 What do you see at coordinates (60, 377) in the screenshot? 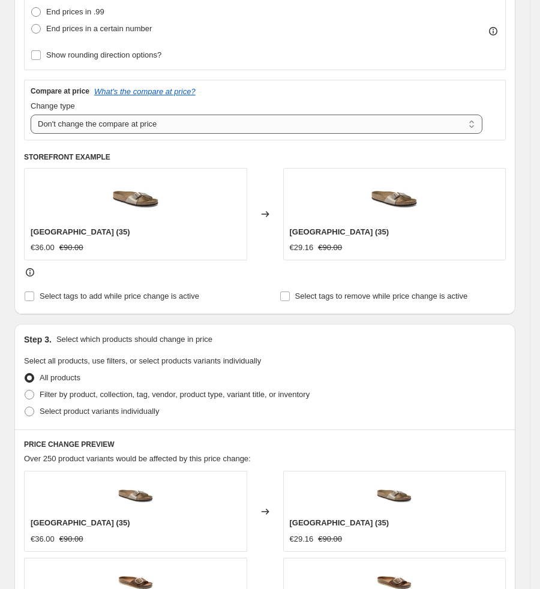
I see `span: All products` at bounding box center [60, 377].